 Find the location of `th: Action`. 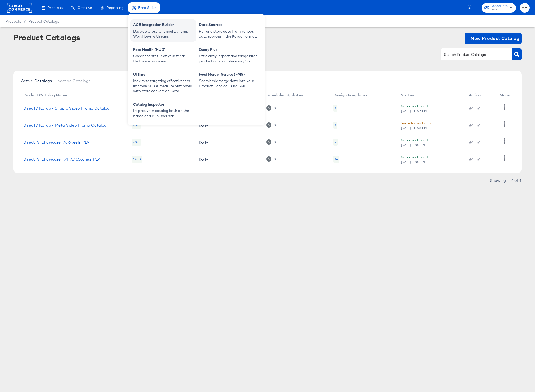

th: Action is located at coordinates (480, 95).